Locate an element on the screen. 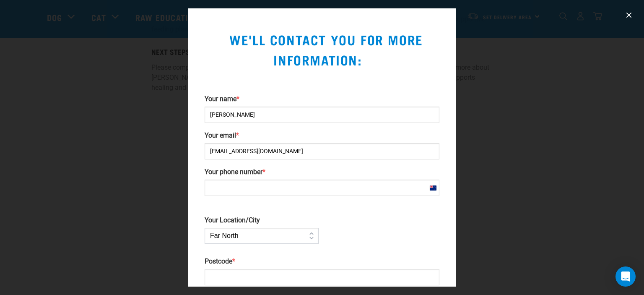 The width and height of the screenshot is (644, 295). label: Your phone number is located at coordinates (322, 171).